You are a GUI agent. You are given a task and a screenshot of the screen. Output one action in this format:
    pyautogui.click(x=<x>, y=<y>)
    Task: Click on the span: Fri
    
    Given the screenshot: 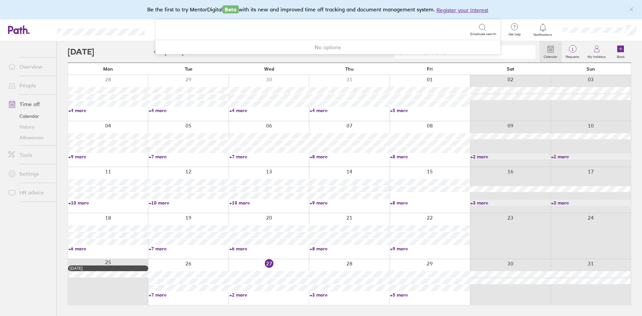 What is the action you would take?
    pyautogui.click(x=430, y=69)
    